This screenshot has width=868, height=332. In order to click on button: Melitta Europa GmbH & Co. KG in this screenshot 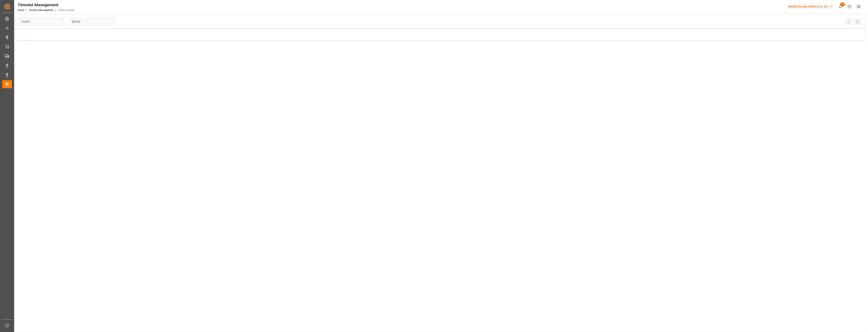, I will do `click(812, 6)`.